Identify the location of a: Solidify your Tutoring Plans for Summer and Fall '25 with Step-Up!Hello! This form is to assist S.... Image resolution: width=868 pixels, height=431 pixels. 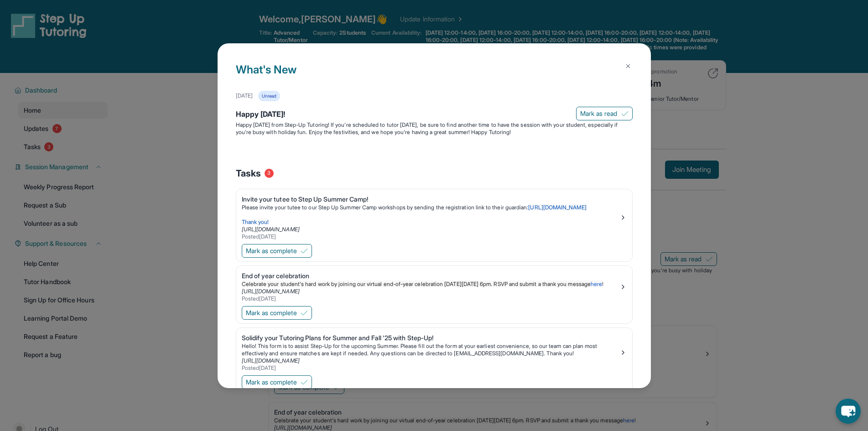
(434, 351).